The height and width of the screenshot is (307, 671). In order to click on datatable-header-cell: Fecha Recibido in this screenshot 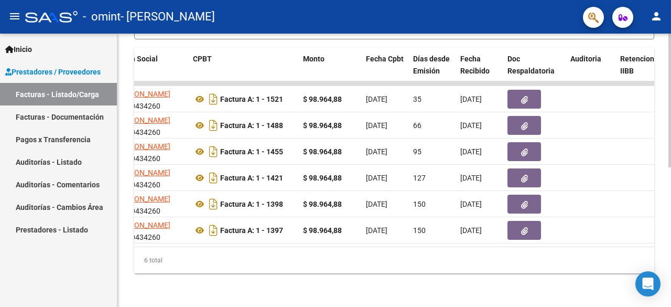, I will do `click(480, 71)`.